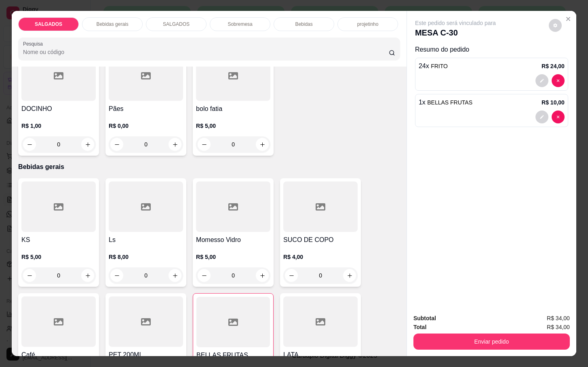 This screenshot has width=588, height=367. Describe the element at coordinates (445, 103) in the screenshot. I see `p: 1 x` at that location.